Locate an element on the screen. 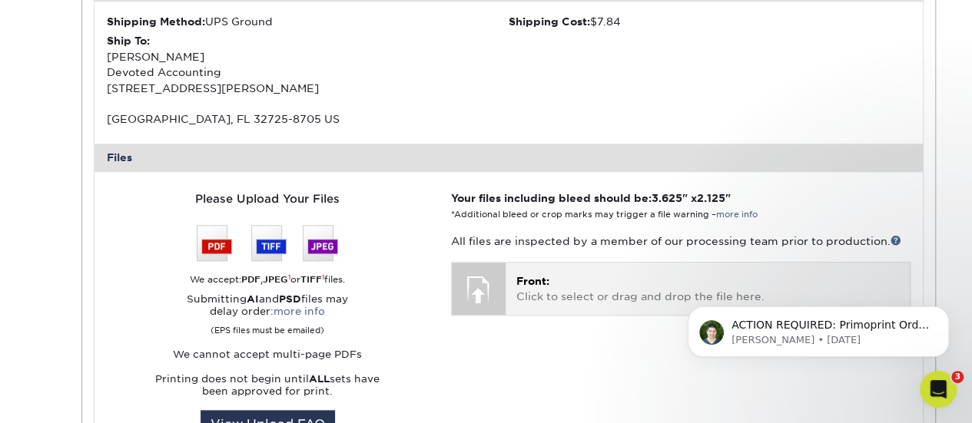 The image size is (972, 423). p: Submitting and files may delay order: is located at coordinates (267, 315).